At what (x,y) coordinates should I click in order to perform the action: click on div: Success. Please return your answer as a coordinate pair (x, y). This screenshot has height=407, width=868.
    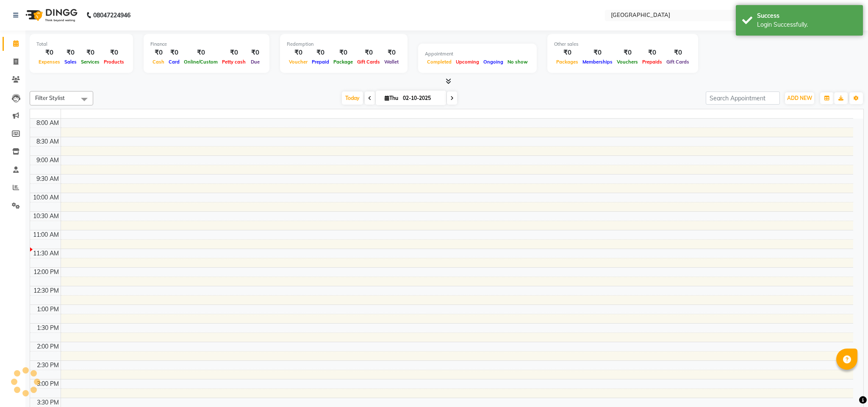
    Looking at the image, I should click on (806, 15).